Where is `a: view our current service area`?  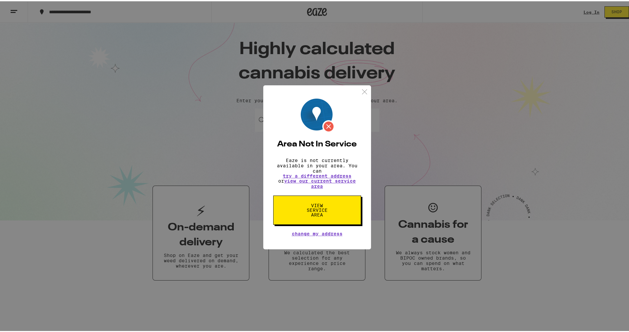 a: view our current service area is located at coordinates (320, 182).